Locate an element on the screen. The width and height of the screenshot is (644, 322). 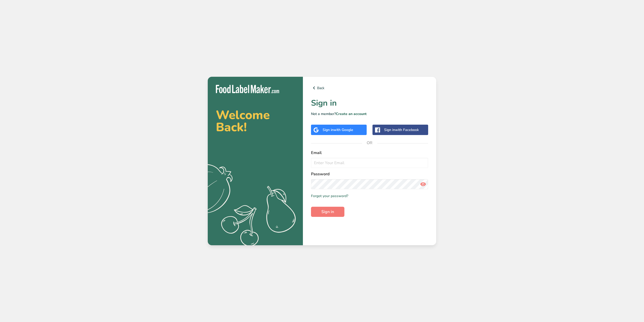
a: Forgot your password? is located at coordinates (329, 196).